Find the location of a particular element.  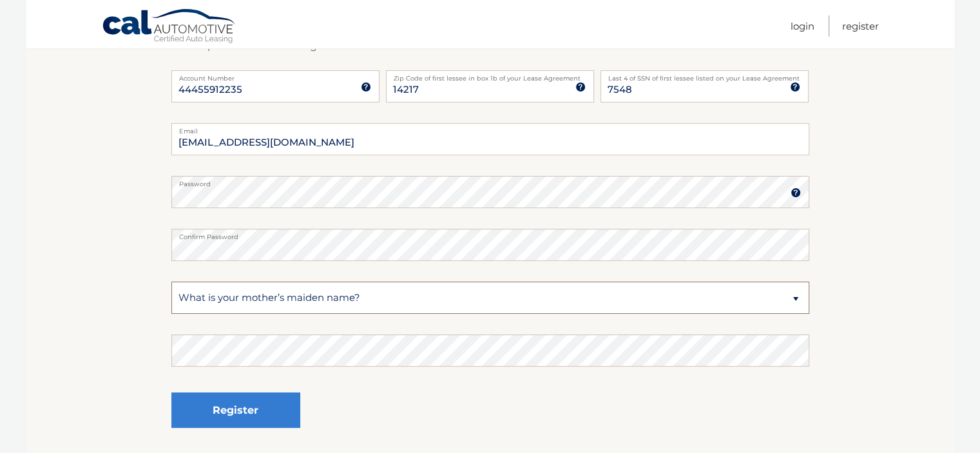

label: Last 4 of SSN of first lessee listed on your Lease Agreement is located at coordinates (704, 75).